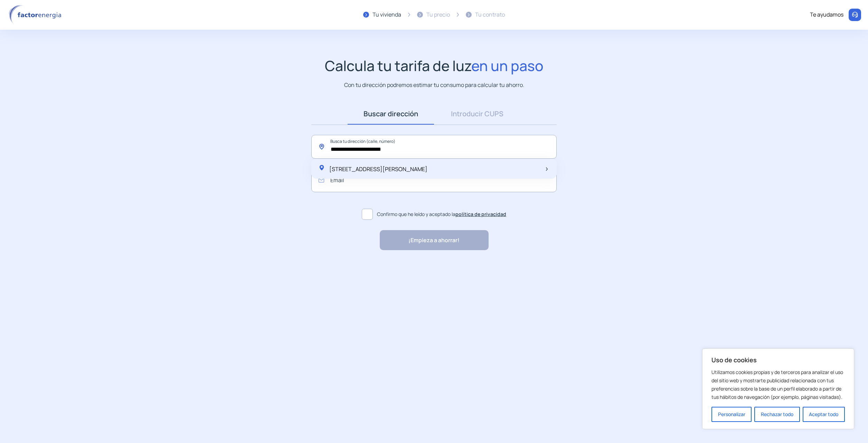 The image size is (868, 443). What do you see at coordinates (732, 414) in the screenshot?
I see `button: Personalizar` at bounding box center [732, 414].